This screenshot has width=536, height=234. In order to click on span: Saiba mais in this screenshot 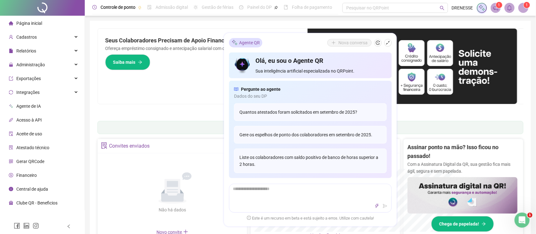, I will do `click(124, 62)`.